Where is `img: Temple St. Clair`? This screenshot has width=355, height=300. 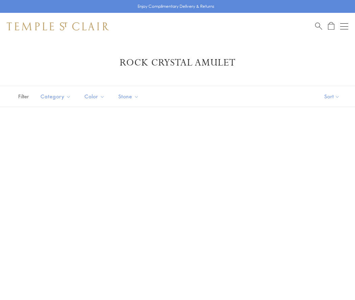 img: Temple St. Clair is located at coordinates (58, 26).